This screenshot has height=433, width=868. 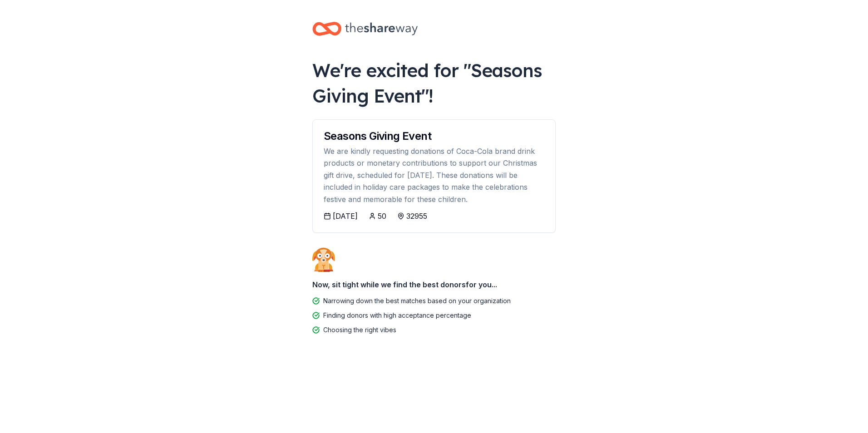 What do you see at coordinates (417, 216) in the screenshot?
I see `div: 32955` at bounding box center [417, 216].